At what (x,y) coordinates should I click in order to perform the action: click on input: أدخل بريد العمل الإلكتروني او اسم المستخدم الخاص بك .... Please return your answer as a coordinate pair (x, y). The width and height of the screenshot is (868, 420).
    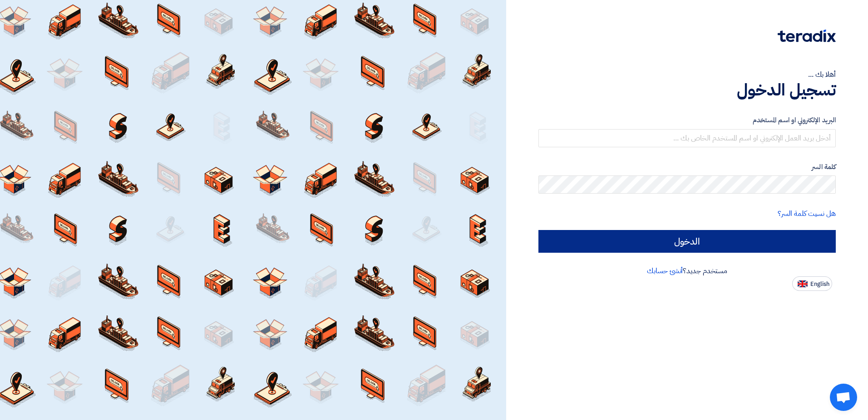
    Looking at the image, I should click on (687, 138).